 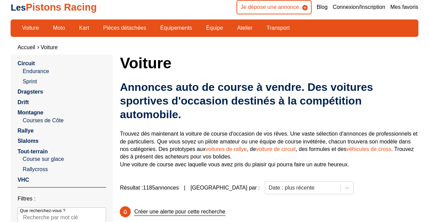 I want to click on span: Résultat : 1185 annonces, so click(x=149, y=188).